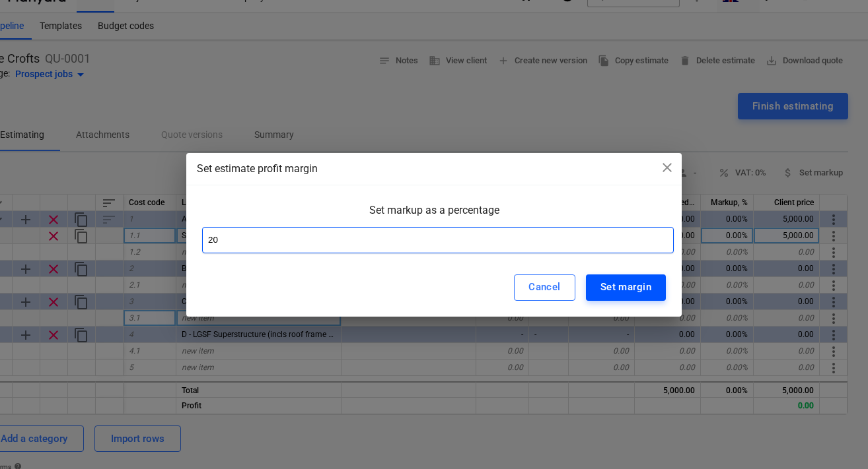  What do you see at coordinates (668, 170) in the screenshot?
I see `div: close` at bounding box center [668, 170].